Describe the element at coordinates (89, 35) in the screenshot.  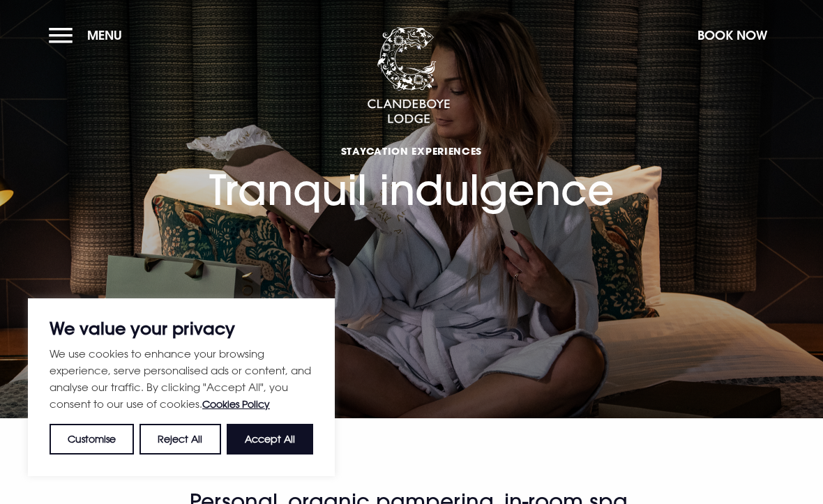
I see `button: Menu` at that location.